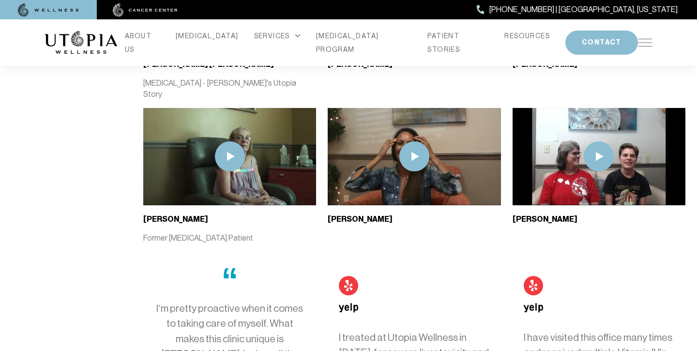  What do you see at coordinates (145, 10) in the screenshot?
I see `img: cancer center` at bounding box center [145, 10].